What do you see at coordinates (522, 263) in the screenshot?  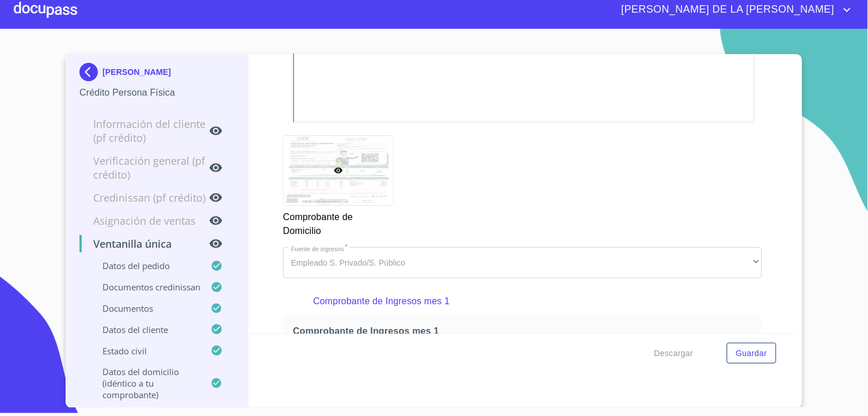 I see `div: Empleado S. Privado/S. Público` at bounding box center [522, 263].